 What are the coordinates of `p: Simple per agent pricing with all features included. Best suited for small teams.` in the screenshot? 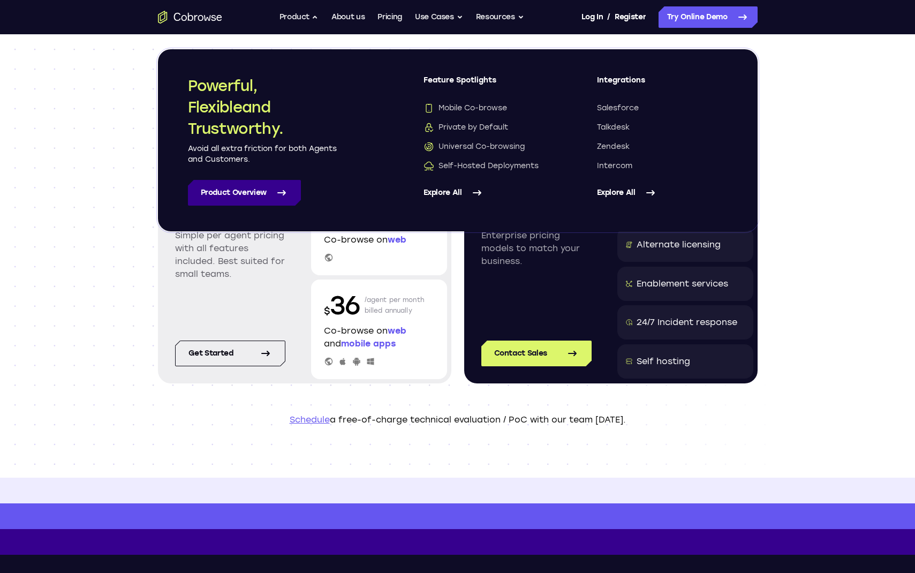 It's located at (230, 255).